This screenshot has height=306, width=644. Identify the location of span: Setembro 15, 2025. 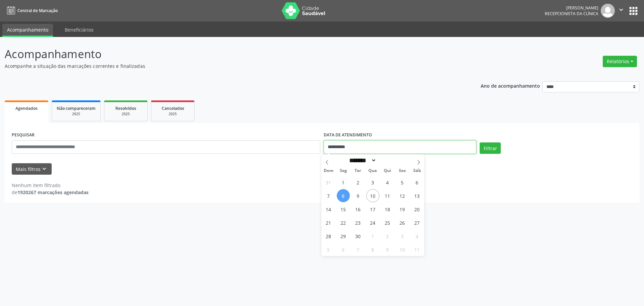
(343, 209).